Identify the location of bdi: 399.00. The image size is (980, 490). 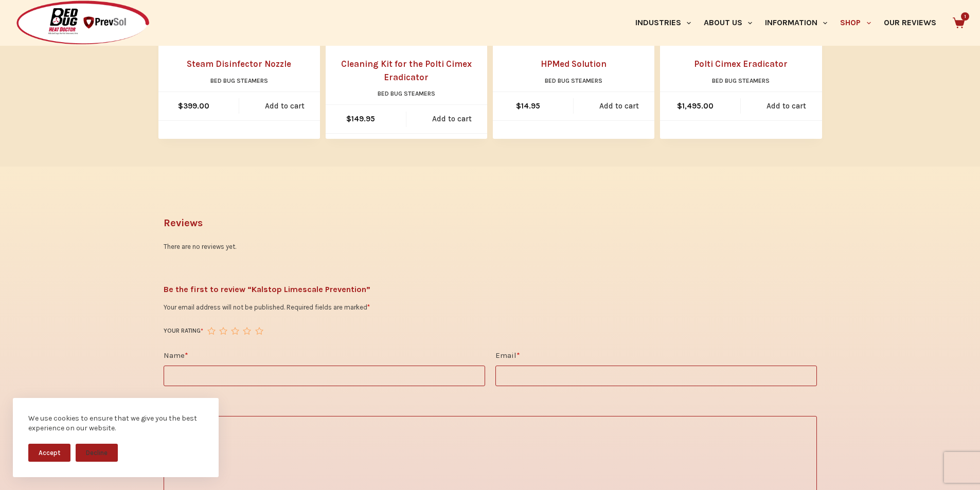
(193, 106).